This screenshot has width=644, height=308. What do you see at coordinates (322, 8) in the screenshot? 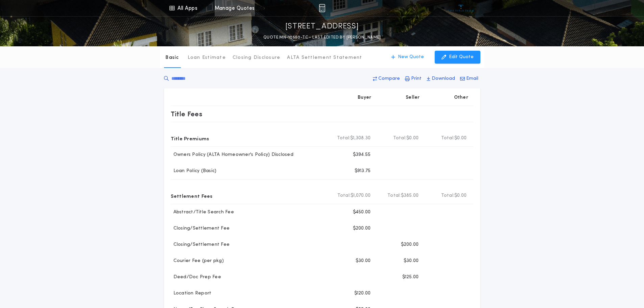
I see `img: img` at bounding box center [322, 8].